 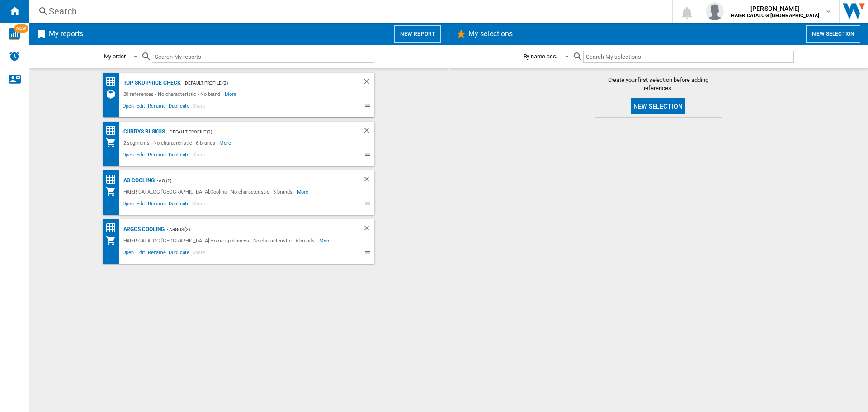 What do you see at coordinates (113, 94) in the screenshot?
I see `div: References` at bounding box center [113, 94].